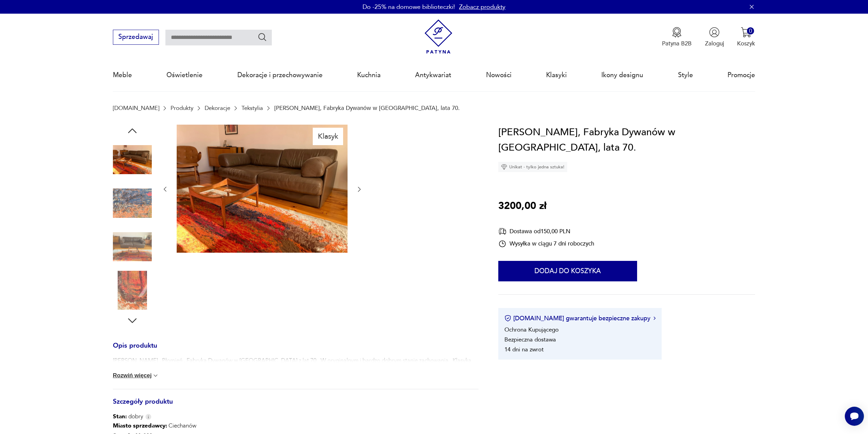 The width and height of the screenshot is (868, 434). I want to click on a: Zobacz produkty, so click(482, 7).